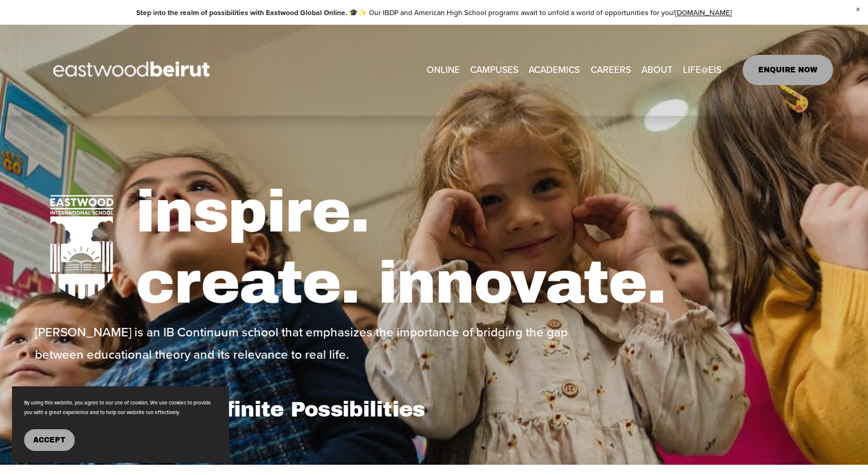 This screenshot has width=868, height=475. Describe the element at coordinates (788, 70) in the screenshot. I see `a: ENQUIRE NOW` at that location.